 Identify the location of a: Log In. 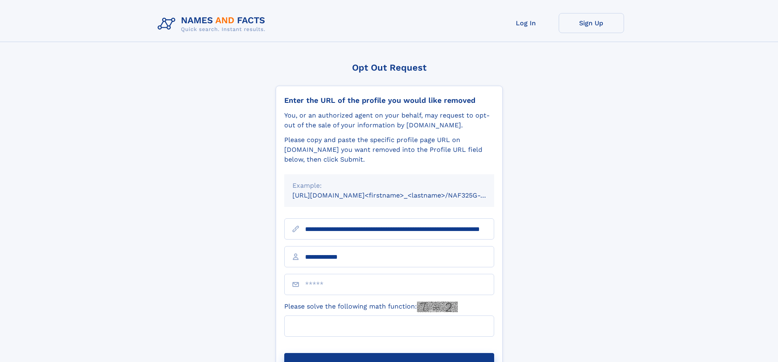
(526, 23).